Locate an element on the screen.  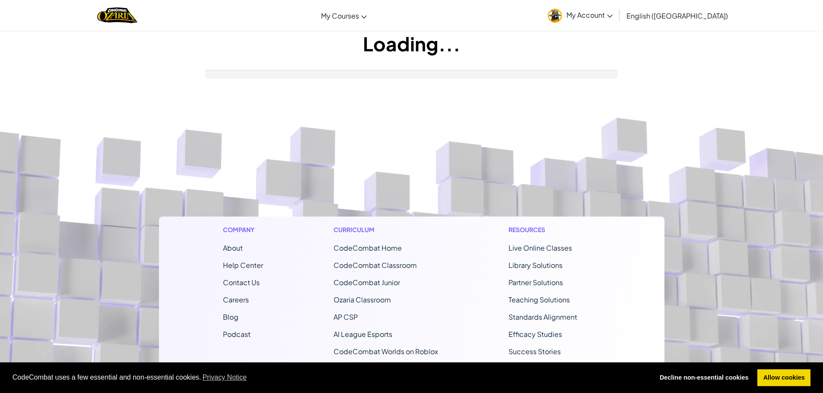
a: Success Stories is located at coordinates (534, 352).